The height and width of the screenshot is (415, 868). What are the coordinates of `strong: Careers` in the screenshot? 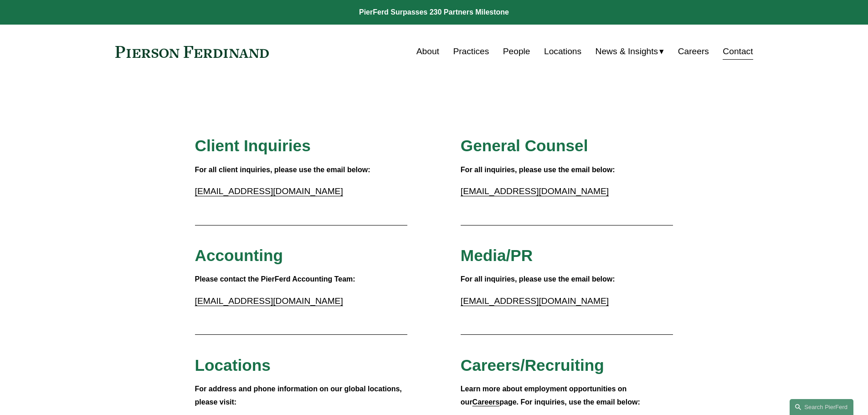 It's located at (486, 402).